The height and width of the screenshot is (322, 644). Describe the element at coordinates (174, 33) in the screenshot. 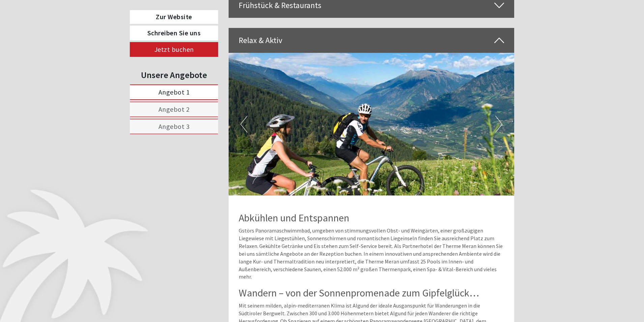

I see `a: Schreiben Sie uns` at that location.